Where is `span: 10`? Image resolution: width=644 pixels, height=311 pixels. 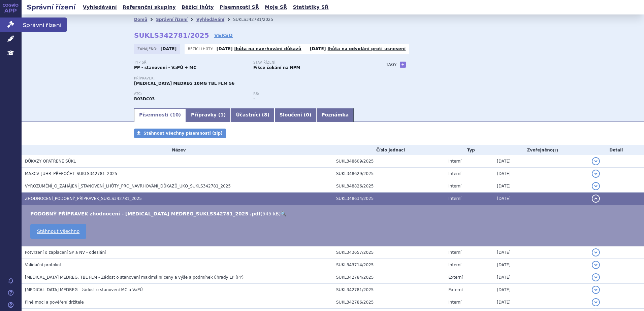 span: 10 is located at coordinates (175, 115).